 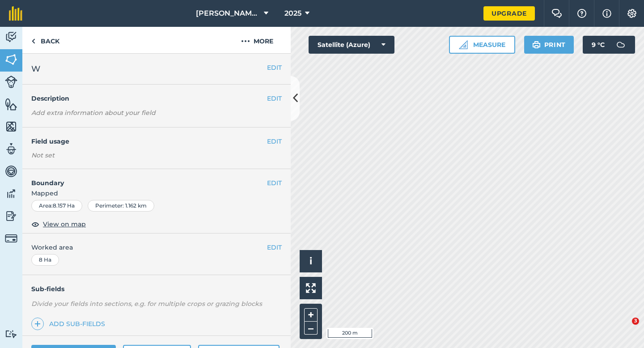 I want to click on div: Not set, so click(x=157, y=156).